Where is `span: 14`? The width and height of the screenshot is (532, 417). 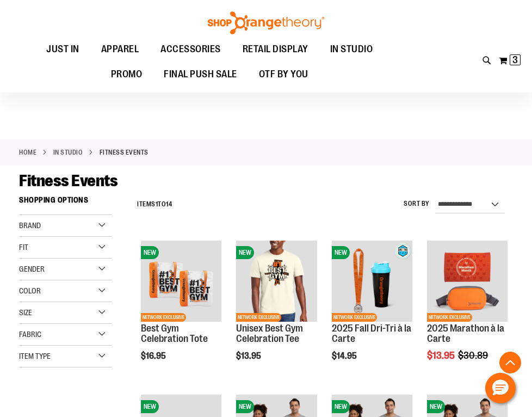
span: 14 is located at coordinates (169, 204).